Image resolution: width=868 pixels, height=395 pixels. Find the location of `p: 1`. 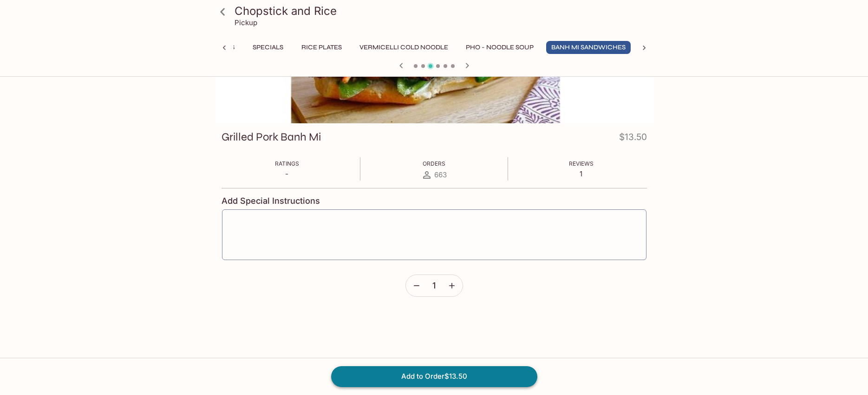

p: 1 is located at coordinates (581, 174).